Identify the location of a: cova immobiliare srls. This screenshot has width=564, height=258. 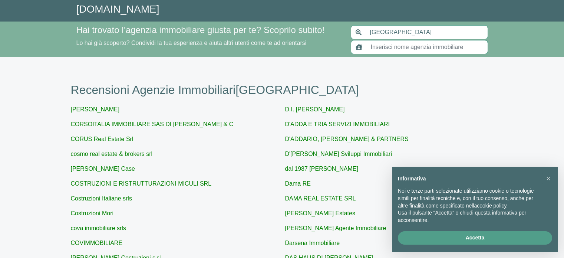
(98, 228).